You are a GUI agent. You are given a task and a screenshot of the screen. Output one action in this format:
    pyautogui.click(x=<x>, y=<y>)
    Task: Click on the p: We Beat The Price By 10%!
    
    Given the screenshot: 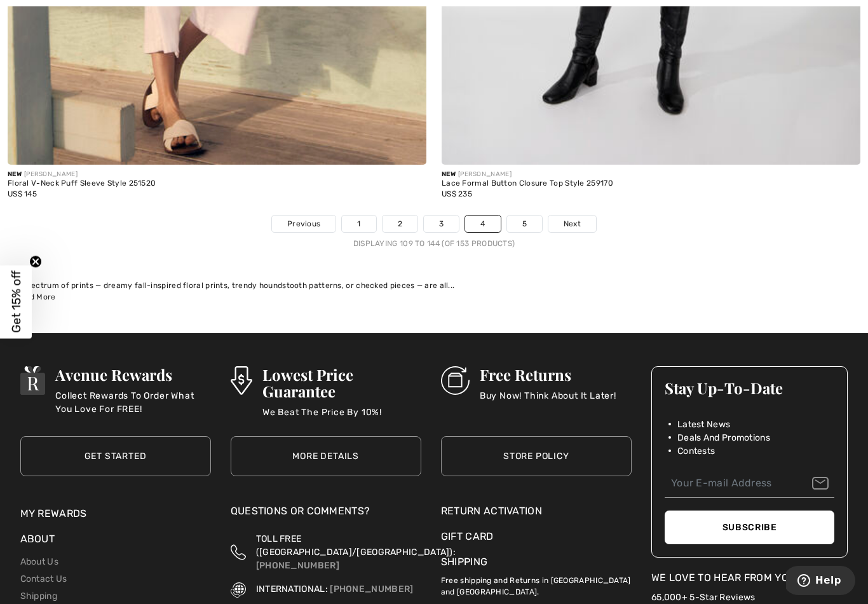 What is the action you would take?
    pyautogui.click(x=342, y=418)
    